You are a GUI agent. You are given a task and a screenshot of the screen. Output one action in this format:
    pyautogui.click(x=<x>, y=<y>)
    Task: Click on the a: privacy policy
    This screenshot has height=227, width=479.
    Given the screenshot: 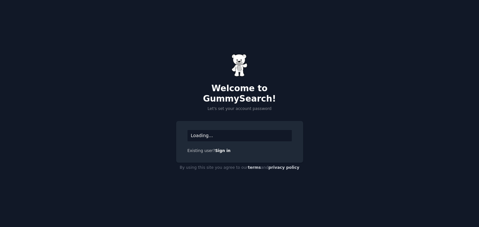 What is the action you would take?
    pyautogui.click(x=284, y=168)
    